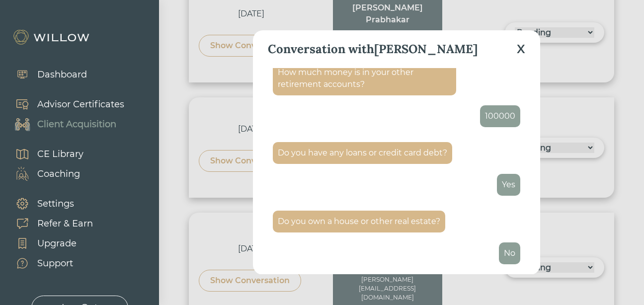  What do you see at coordinates (365, 78) in the screenshot?
I see `div: How much money is in your other retirement accounts?` at bounding box center [365, 78].